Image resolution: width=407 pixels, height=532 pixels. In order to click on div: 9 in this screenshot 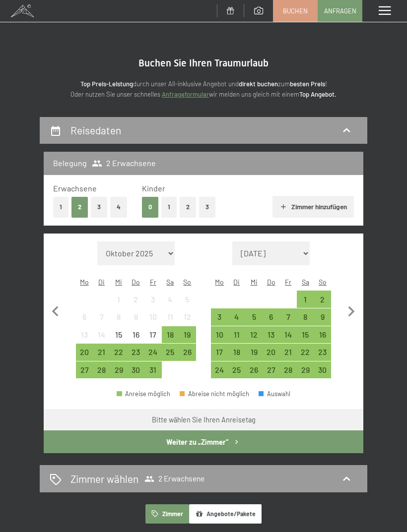, I will do `click(135, 320)`.